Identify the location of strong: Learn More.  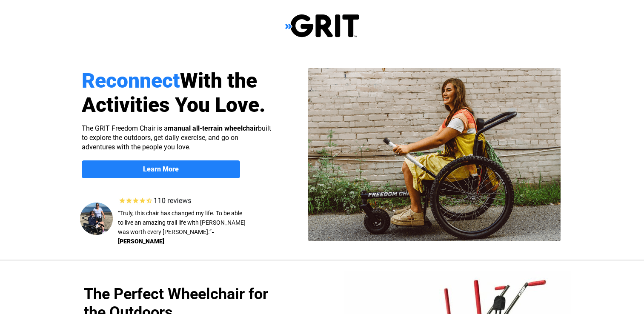
(161, 169).